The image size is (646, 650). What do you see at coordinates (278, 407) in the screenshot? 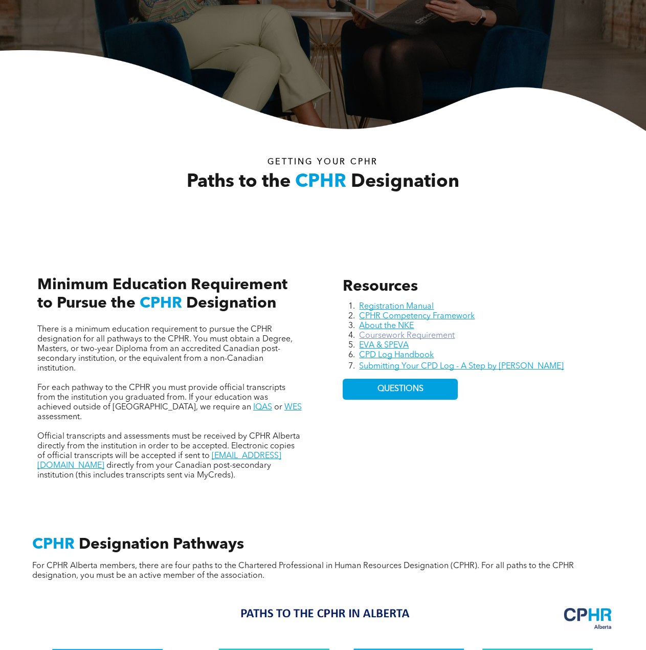
I see `span: or` at bounding box center [278, 407].